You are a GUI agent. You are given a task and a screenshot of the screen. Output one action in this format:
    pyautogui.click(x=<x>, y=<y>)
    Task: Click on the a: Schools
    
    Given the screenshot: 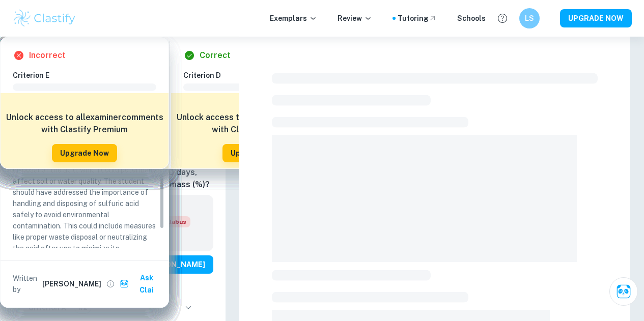 What is the action you would take?
    pyautogui.click(x=471, y=18)
    